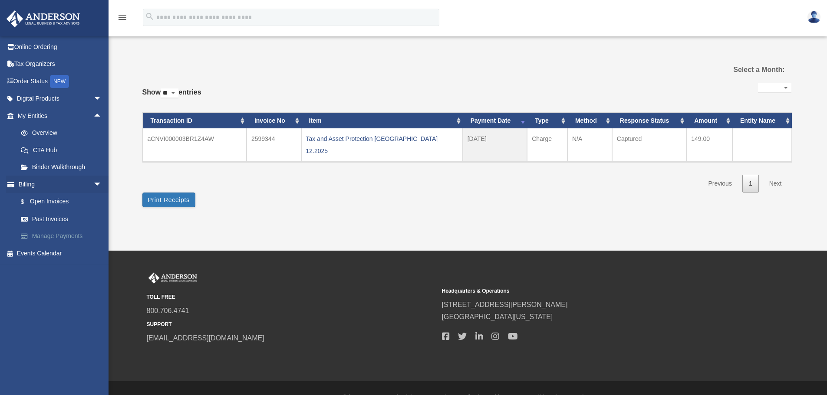 The width and height of the screenshot is (827, 395). I want to click on a: Manage Payments, so click(63, 237).